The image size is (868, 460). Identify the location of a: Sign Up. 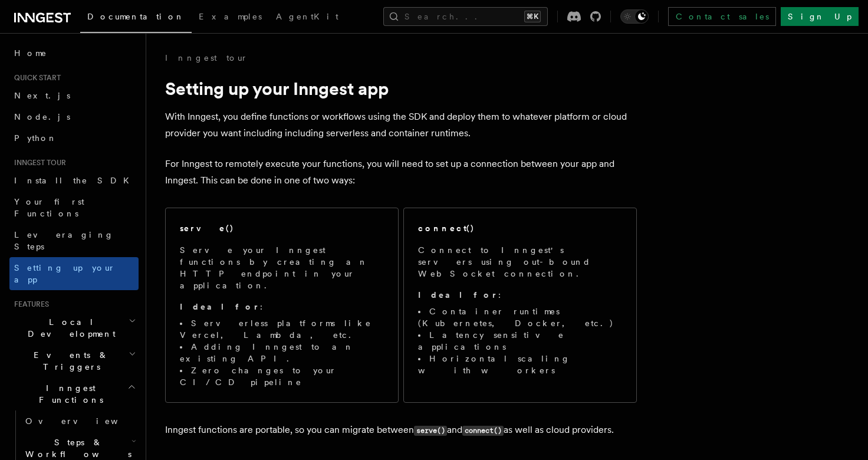
(819, 17).